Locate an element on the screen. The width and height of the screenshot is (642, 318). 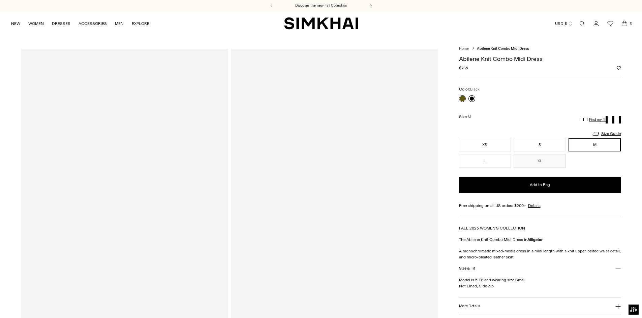
span: Add to Bag is located at coordinates (540, 185).